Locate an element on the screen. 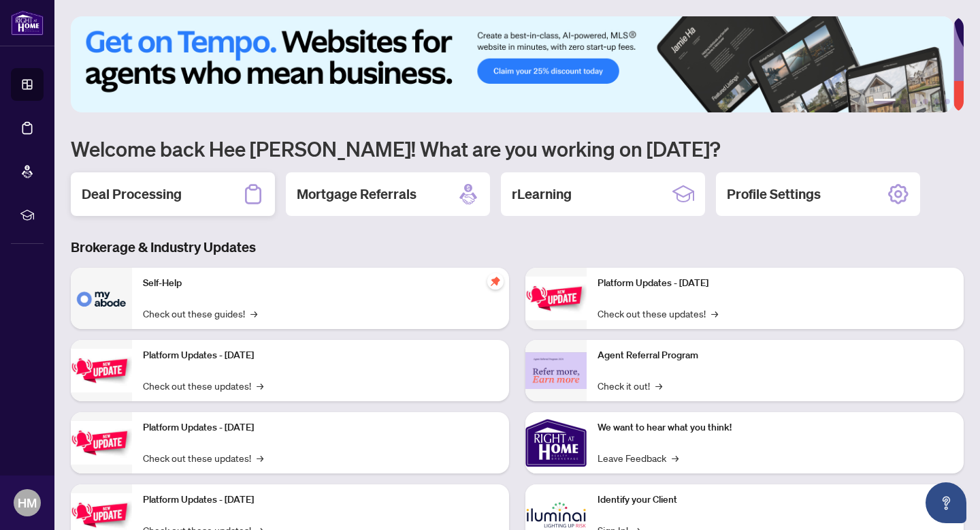 This screenshot has width=980, height=530. button: 1 is located at coordinates (885, 101).